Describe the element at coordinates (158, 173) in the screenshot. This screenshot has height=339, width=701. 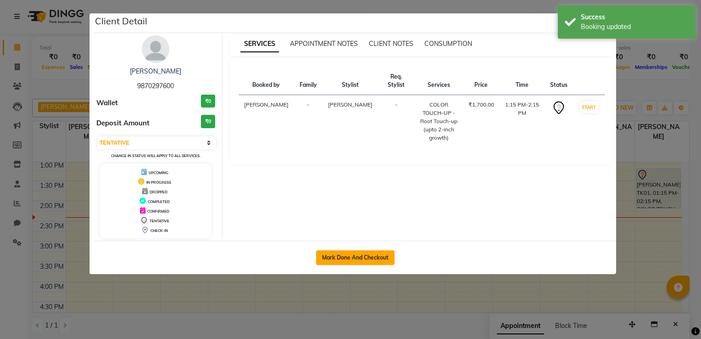
I see `span: UPCOMING` at that location.